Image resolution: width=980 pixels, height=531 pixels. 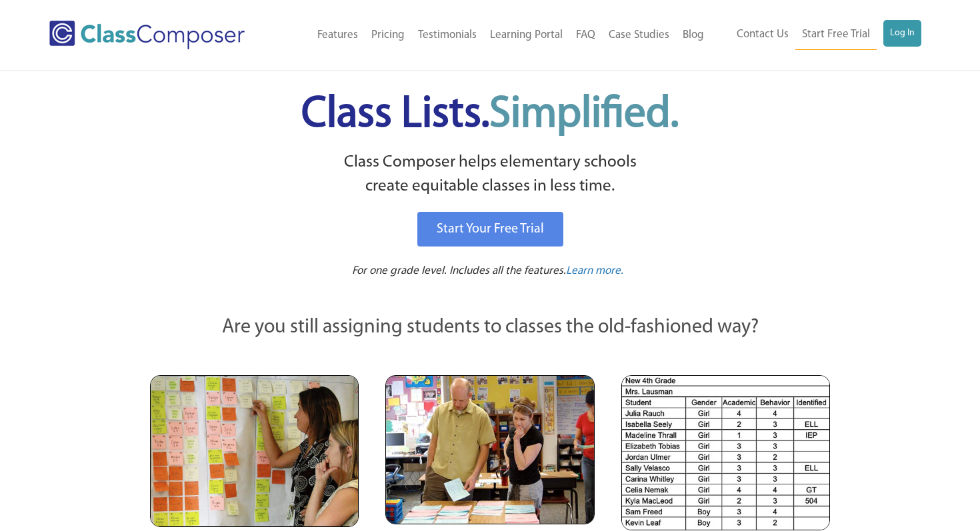 I want to click on p: Class Composer helps elementary schools create equitable classes in less time., so click(x=490, y=175).